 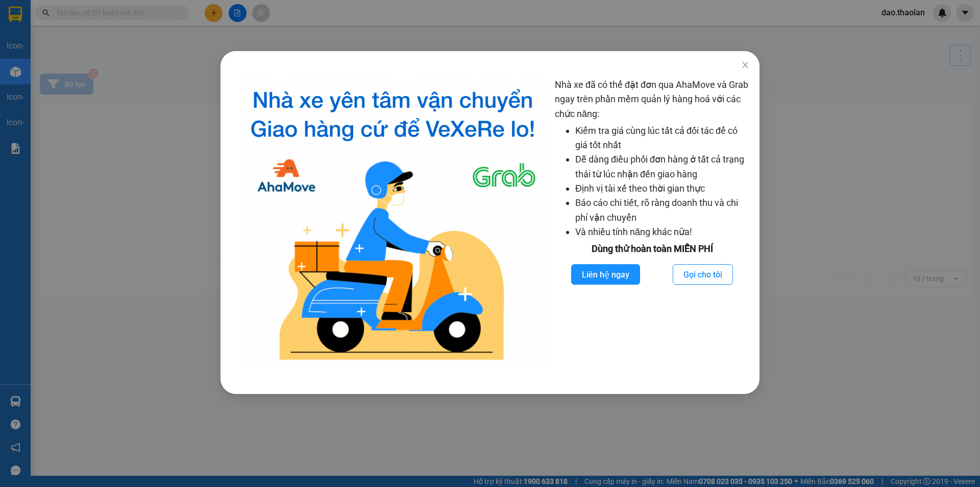 I want to click on button: Liên hệ ngay, so click(x=605, y=274).